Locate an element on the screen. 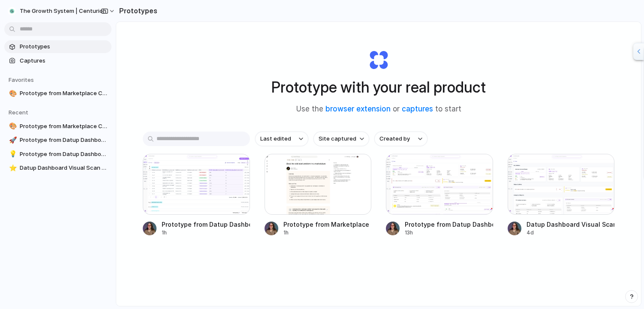 Image resolution: width=644 pixels, height=309 pixels. span: Use the or to start is located at coordinates (379, 109).